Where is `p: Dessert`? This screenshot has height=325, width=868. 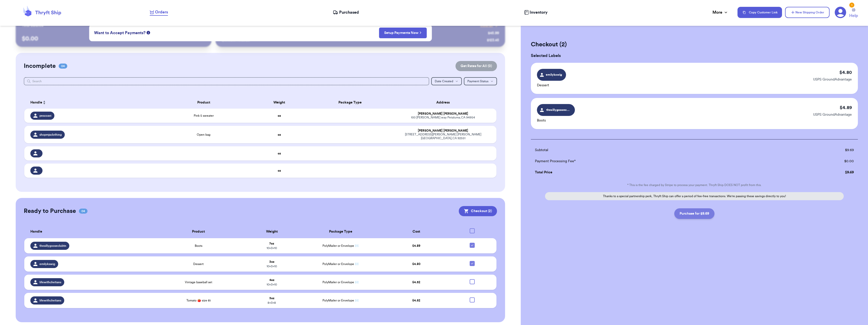
p: Dessert is located at coordinates (552, 86).